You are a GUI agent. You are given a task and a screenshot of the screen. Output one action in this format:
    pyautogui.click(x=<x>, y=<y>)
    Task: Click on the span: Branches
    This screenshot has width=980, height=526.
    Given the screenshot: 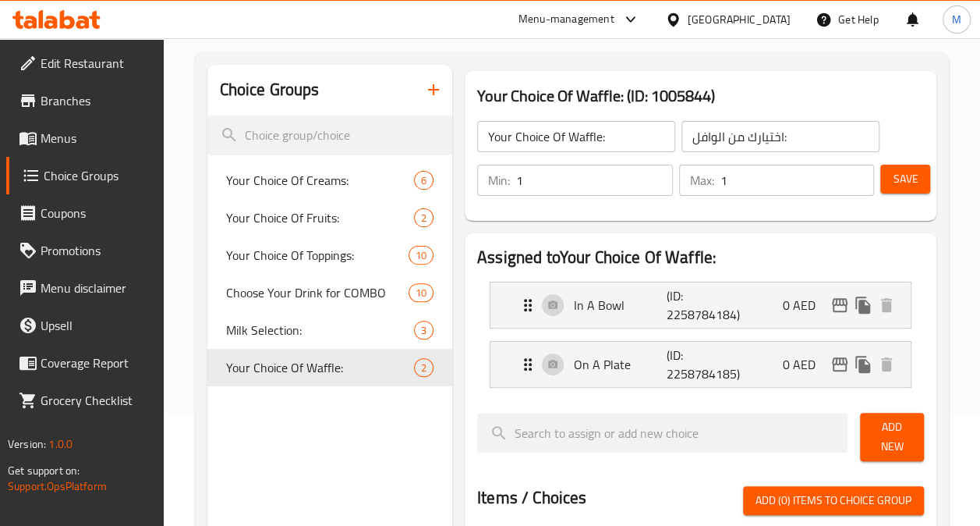 What is the action you would take?
    pyautogui.click(x=96, y=100)
    